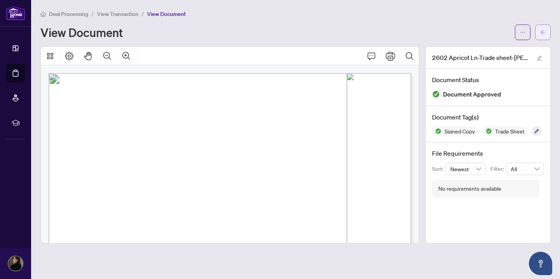 The height and width of the screenshot is (279, 560). What do you see at coordinates (488, 117) in the screenshot?
I see `h4: Document Tag(s)` at bounding box center [488, 117].